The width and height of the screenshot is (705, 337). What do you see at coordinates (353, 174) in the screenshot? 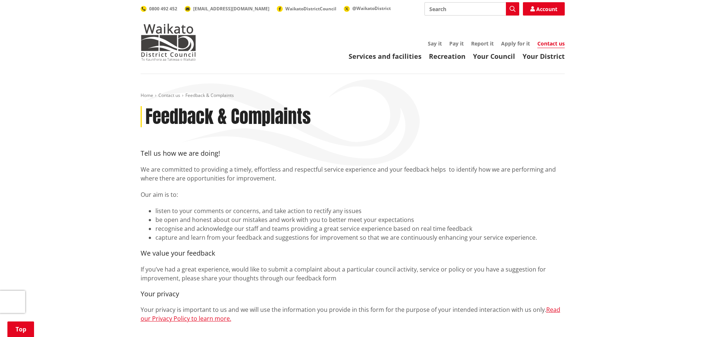
I see `p: We are committed to providing a timely, effortless and respectful service experience and your fee...` at bounding box center [353, 174].